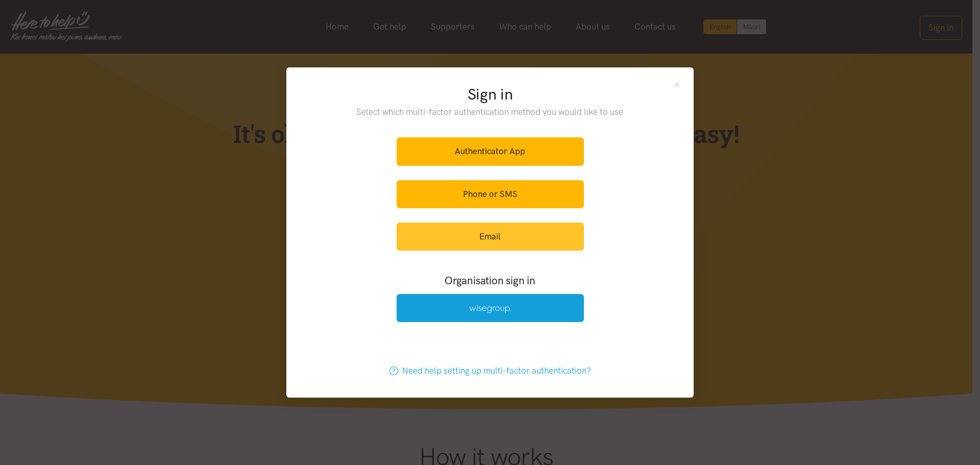  Describe the element at coordinates (490, 309) in the screenshot. I see `img: Wise Group` at that location.